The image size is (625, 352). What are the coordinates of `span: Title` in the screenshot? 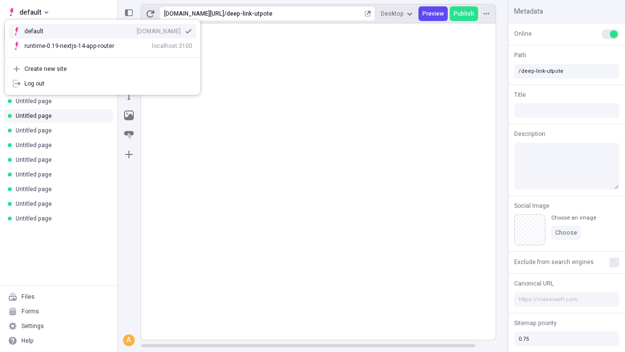 It's located at (520, 95).